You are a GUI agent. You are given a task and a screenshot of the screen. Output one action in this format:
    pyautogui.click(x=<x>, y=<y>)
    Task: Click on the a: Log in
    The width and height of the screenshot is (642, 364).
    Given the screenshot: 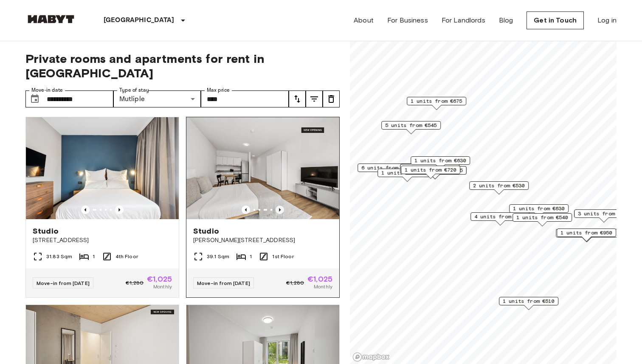 What is the action you would take?
    pyautogui.click(x=607, y=20)
    